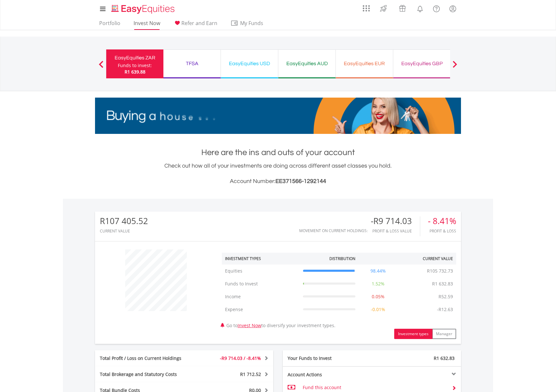 This screenshot has width=556, height=392. What do you see at coordinates (278, 174) in the screenshot?
I see `div: Check out how all of your investments are doing across different asset classes you hold.` at bounding box center [278, 174].